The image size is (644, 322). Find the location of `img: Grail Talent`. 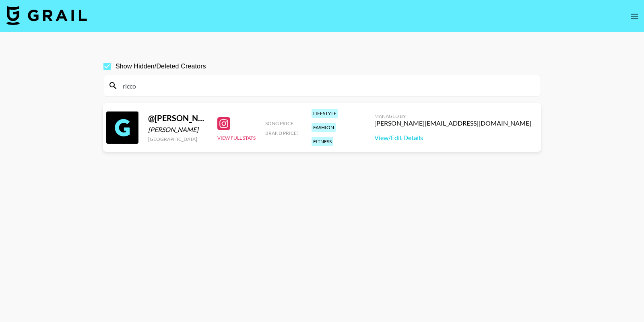

img: Grail Talent is located at coordinates (47, 15).